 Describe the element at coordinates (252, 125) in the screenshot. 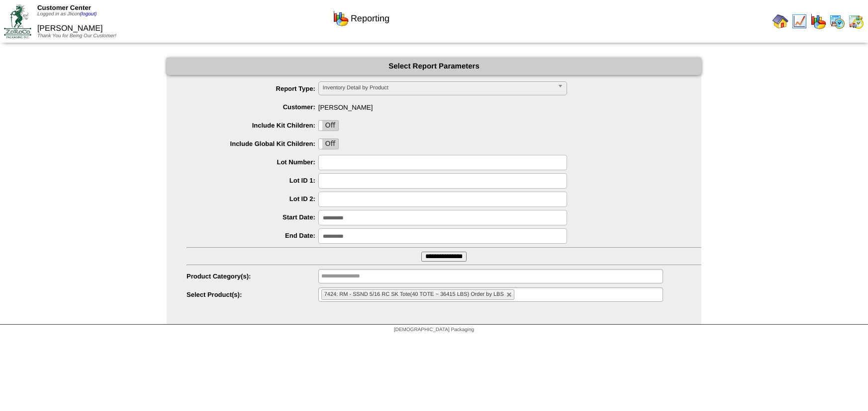

I see `label: Include Kit Children:` at that location.